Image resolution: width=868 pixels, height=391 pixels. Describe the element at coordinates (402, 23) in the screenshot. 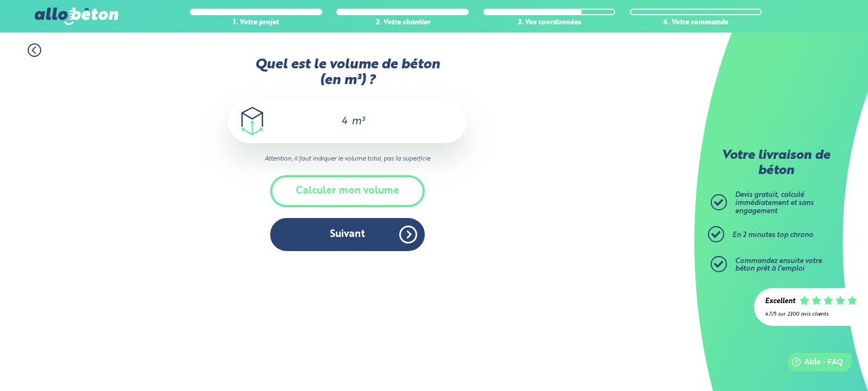

I see `div: 2. Votre chantier` at that location.